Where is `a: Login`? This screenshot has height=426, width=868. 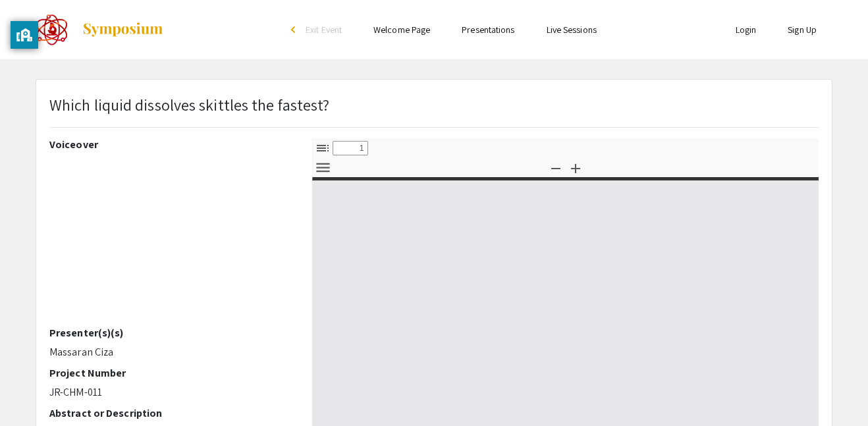 a: Login is located at coordinates (746, 29).